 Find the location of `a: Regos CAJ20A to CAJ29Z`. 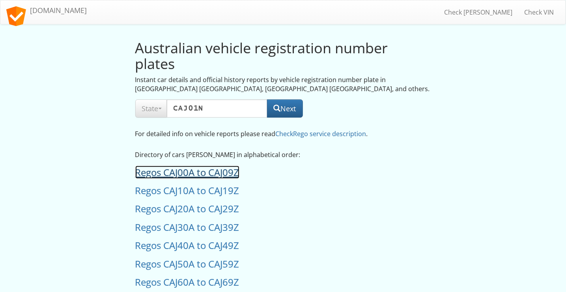

a: Regos CAJ20A to CAJ29Z is located at coordinates (188, 208).